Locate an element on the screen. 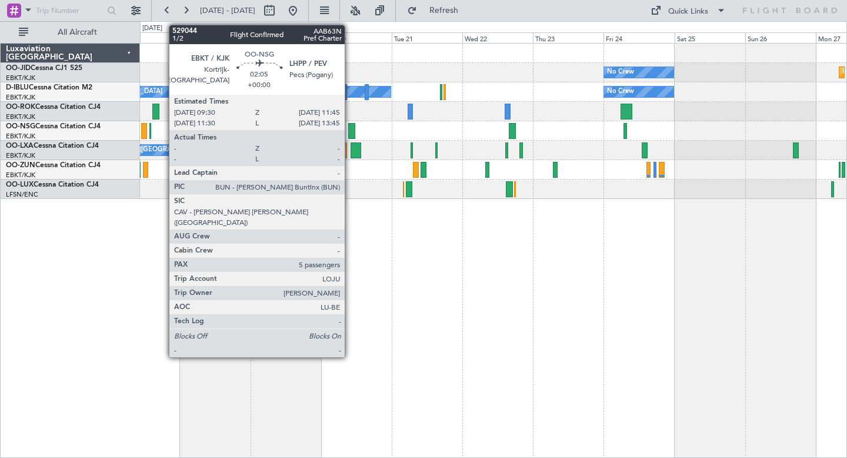 The width and height of the screenshot is (847, 458). a: OO-ROKCessna Citation CJ4 is located at coordinates (53, 107).